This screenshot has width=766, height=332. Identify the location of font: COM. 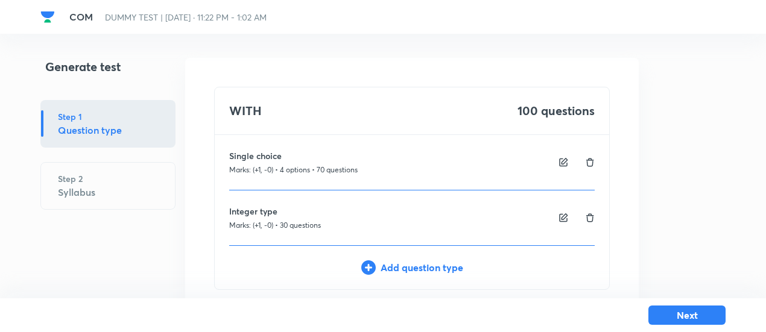
(81, 16).